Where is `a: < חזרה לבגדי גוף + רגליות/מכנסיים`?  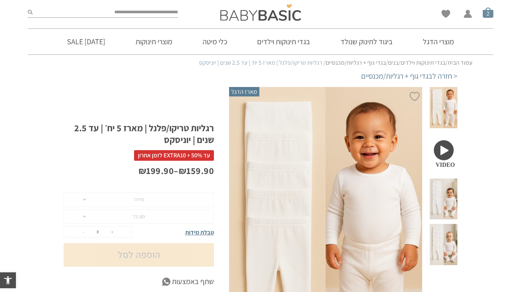
a: < חזרה לבגדי גוף + רגליות/מכנסיים is located at coordinates (410, 76).